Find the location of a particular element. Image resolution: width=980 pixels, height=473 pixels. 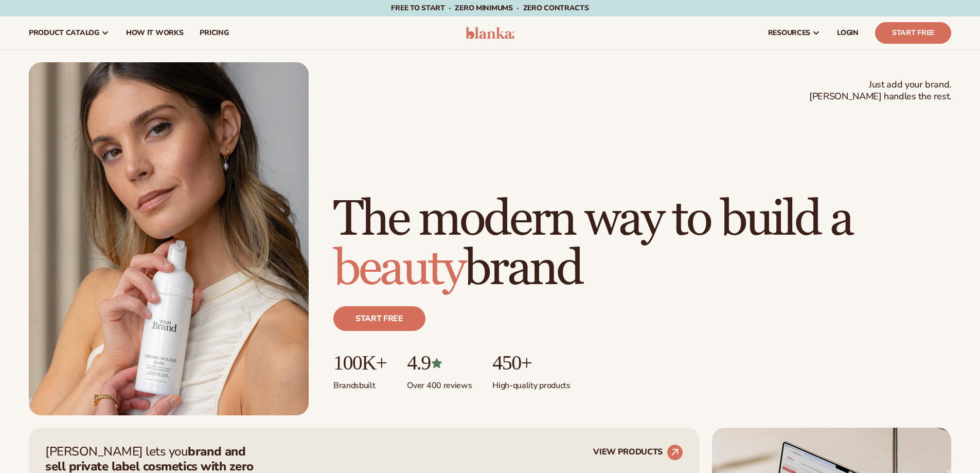

p: 450+ is located at coordinates (531, 363).